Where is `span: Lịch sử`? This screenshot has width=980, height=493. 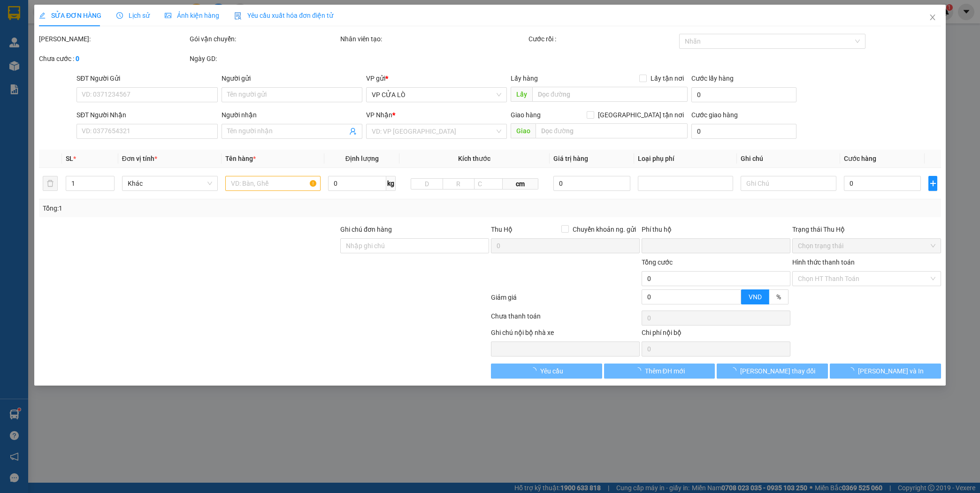 span: Lịch sử is located at coordinates (133, 15).